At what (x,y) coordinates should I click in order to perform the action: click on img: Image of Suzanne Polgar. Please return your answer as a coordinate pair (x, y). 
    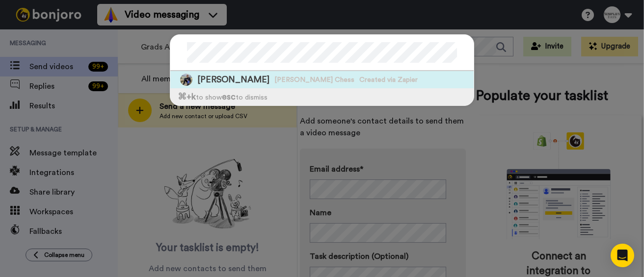
    Looking at the image, I should click on (186, 79).